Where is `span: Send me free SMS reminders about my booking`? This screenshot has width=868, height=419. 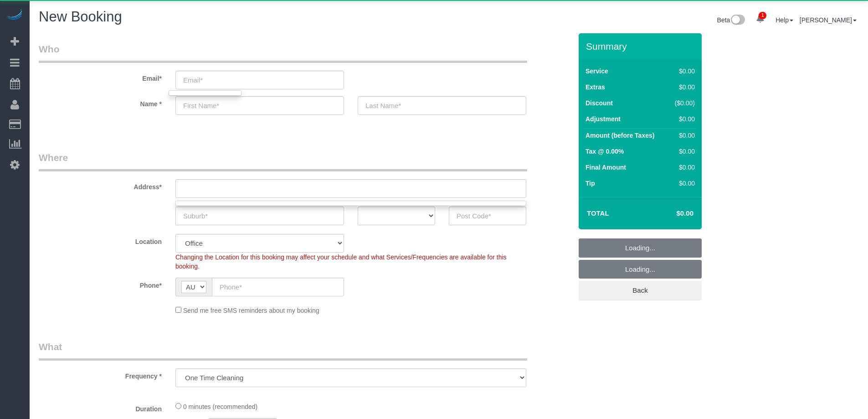
span: Send me free SMS reminders about my booking is located at coordinates (251, 310).